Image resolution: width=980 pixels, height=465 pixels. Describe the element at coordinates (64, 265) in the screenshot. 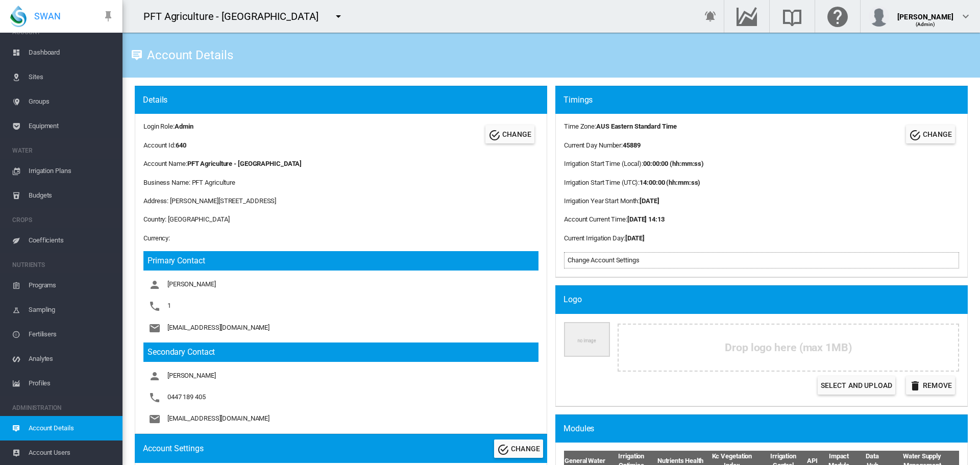

I see `span: NUTRIENTS` at that location.